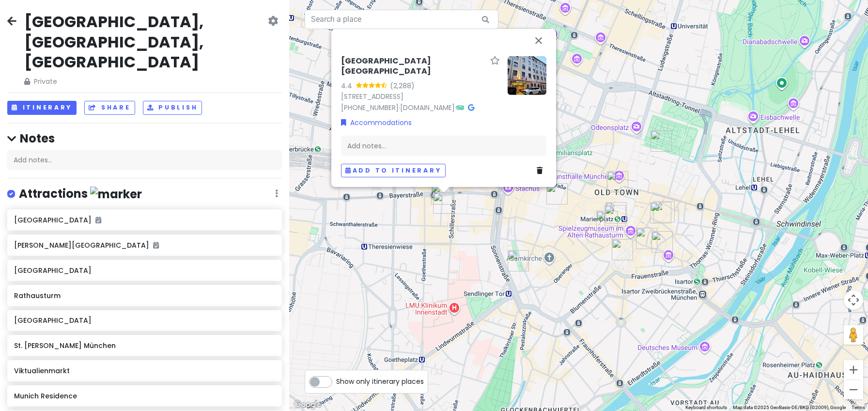 The image size is (868, 411). What do you see at coordinates (308, 404) in the screenshot?
I see `a: Open this area in Google Maps (opens a new window)` at bounding box center [308, 404].